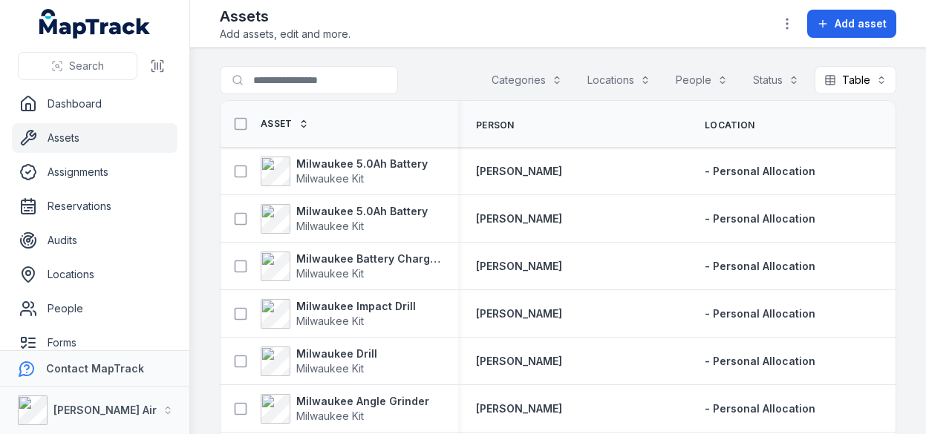 The width and height of the screenshot is (926, 434). What do you see at coordinates (319, 362) in the screenshot?
I see `a: Milwaukee DrillMilwaukee Kit` at bounding box center [319, 362].